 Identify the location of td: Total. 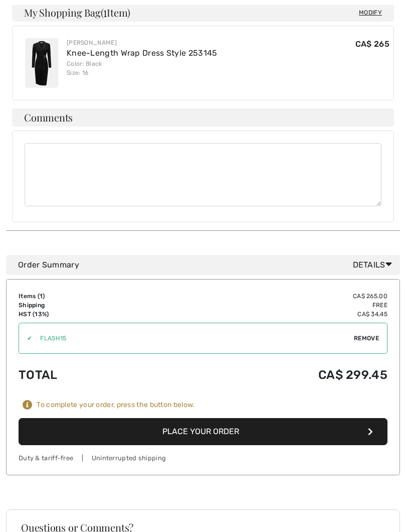
(85, 374).